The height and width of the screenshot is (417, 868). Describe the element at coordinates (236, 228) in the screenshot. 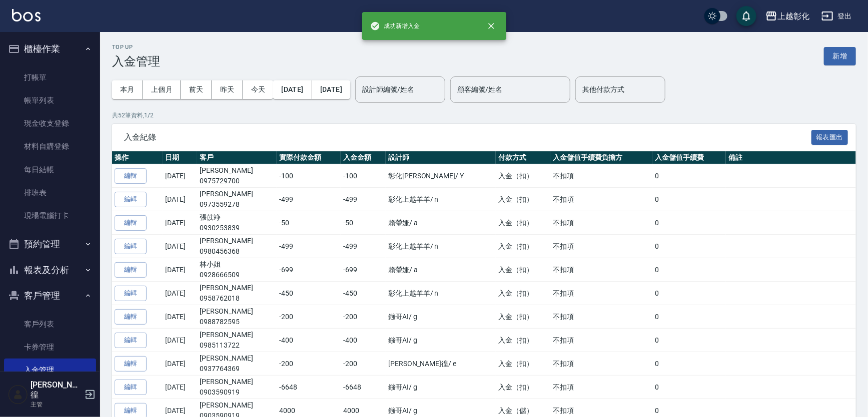

I see `p: 0930253839` at that location.